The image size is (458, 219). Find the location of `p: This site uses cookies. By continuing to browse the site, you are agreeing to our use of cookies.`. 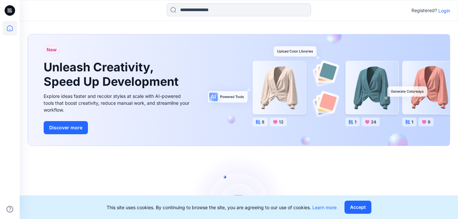

p: This site uses cookies. By continuing to browse the site, you are agreeing to our use of cookies. is located at coordinates (221, 208).